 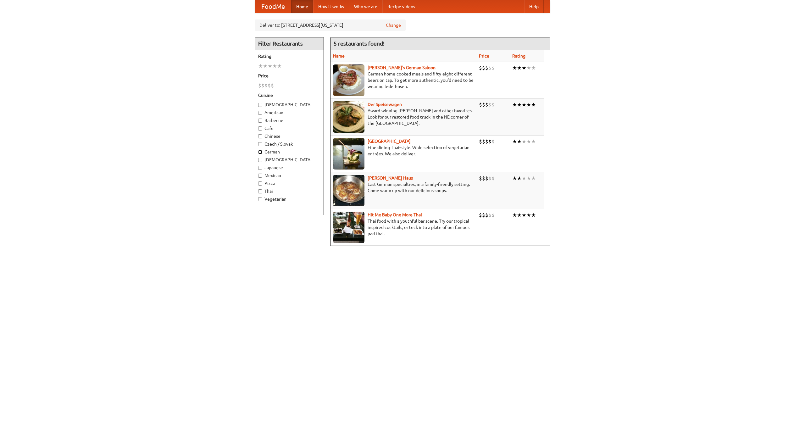 I want to click on label: Vegetarian, so click(x=289, y=199).